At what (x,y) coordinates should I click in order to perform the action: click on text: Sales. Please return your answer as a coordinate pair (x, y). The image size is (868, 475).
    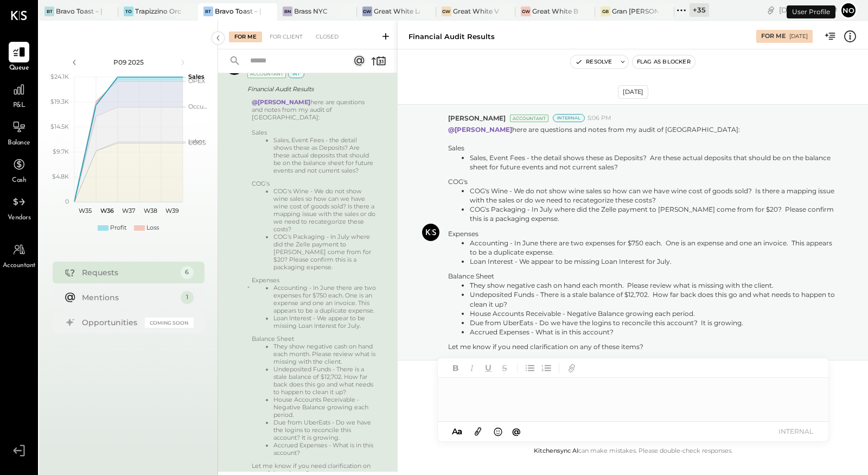
    Looking at the image, I should click on (196, 77).